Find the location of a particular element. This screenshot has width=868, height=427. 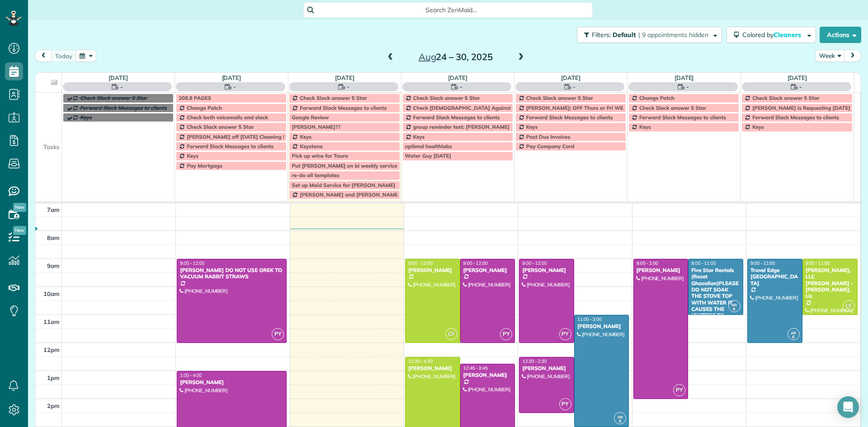

div: Five Star Rentals (Rozet Ghazalian)PLEASE DO NOT SOAK THE STOVE TOP WITH WATER IT CAUSES THE IGNI... is located at coordinates (716, 306).